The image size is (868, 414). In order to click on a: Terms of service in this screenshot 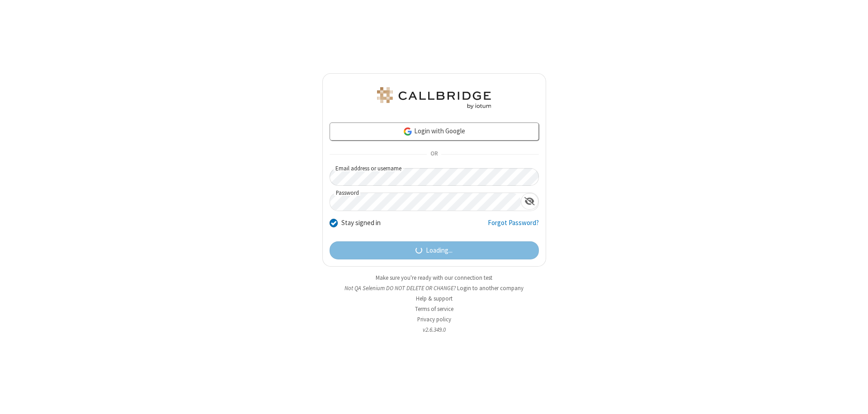, I will do `click(434, 309)`.